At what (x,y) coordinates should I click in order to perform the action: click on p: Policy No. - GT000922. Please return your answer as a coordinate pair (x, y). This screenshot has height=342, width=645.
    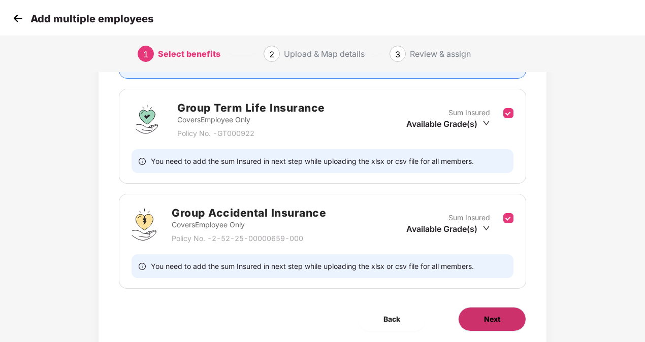
    Looking at the image, I should click on (251, 134).